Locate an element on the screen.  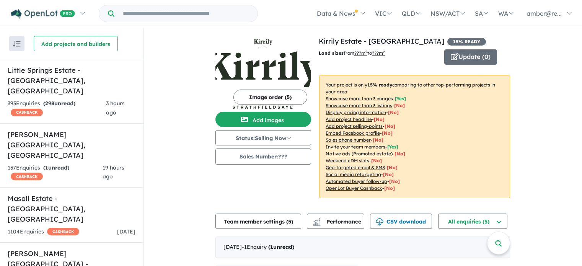
img: sort.svg is located at coordinates (17, 44).